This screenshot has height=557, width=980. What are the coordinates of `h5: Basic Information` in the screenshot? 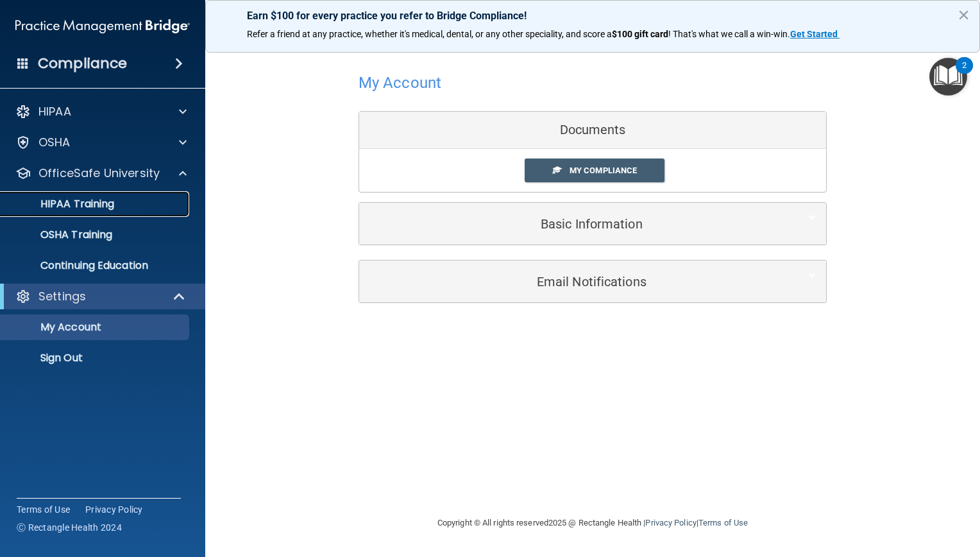 It's located at (573, 224).